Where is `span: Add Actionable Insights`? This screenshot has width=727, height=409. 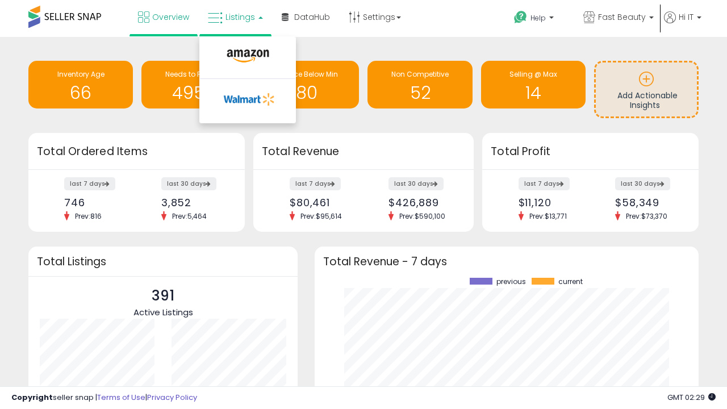
span: Add Actionable Insights is located at coordinates (647, 100).